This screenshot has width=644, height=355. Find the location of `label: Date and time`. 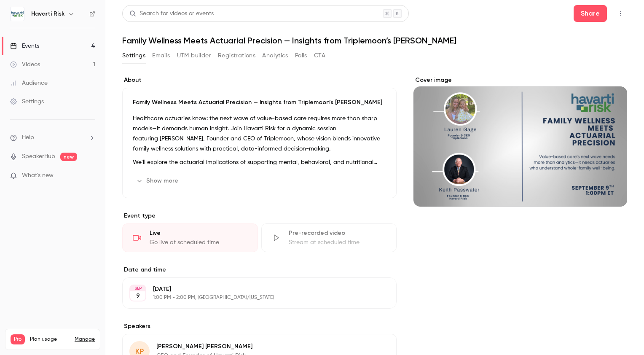

label: Date and time is located at coordinates (259, 270).